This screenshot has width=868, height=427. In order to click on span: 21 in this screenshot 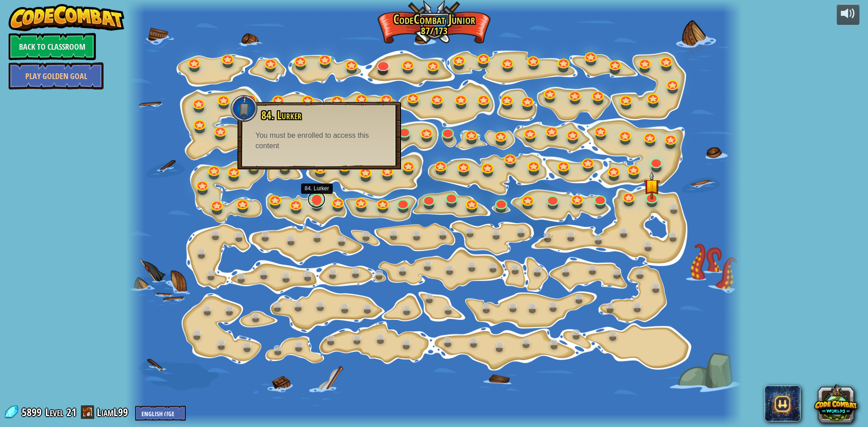, I will do `click(72, 412)`.